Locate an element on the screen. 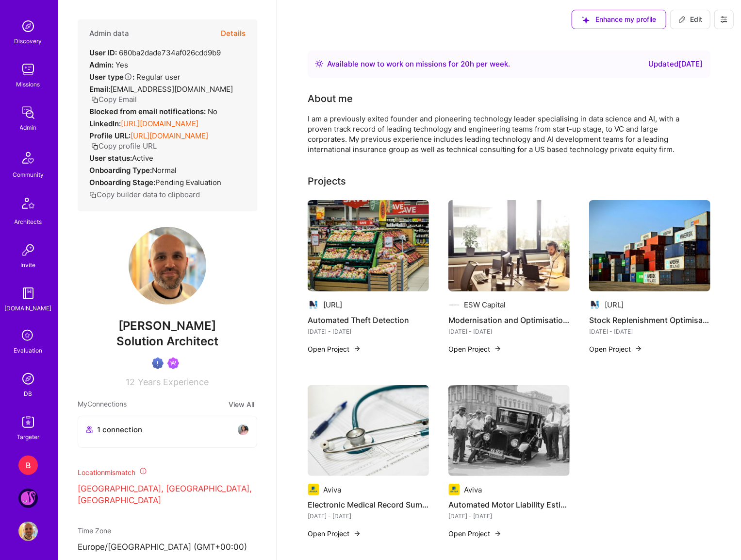 The height and width of the screenshot is (560, 741). button: Details is located at coordinates (233, 33).